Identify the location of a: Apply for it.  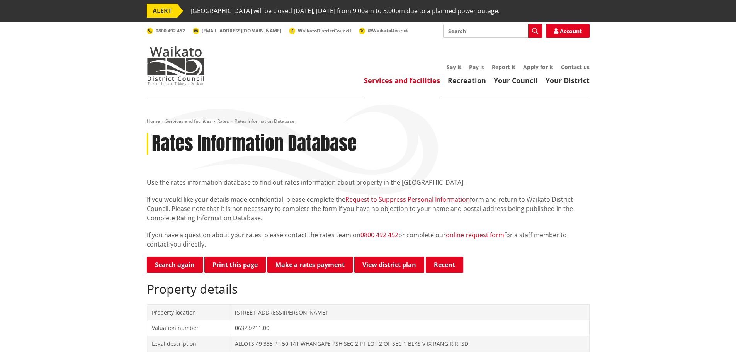
(538, 67).